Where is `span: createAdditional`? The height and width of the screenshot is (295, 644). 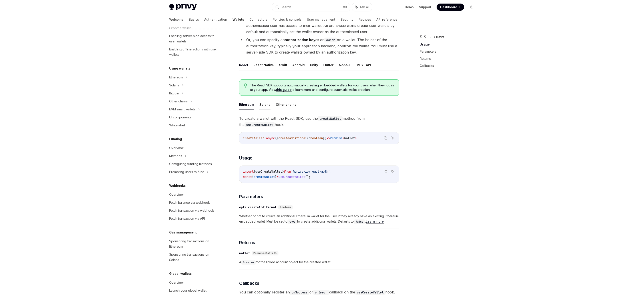
span: createAdditional is located at coordinates (293, 138).